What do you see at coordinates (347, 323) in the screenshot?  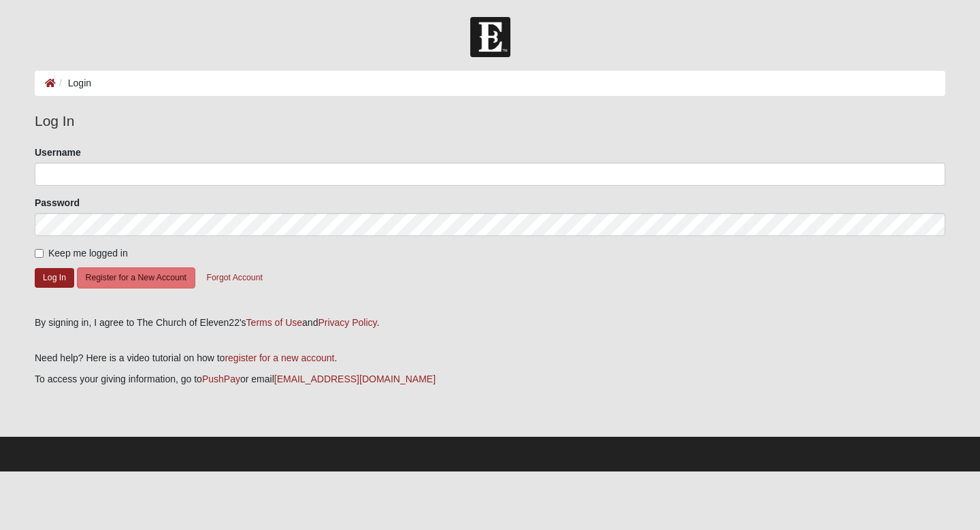 I see `a: Privacy Policy` at bounding box center [347, 323].